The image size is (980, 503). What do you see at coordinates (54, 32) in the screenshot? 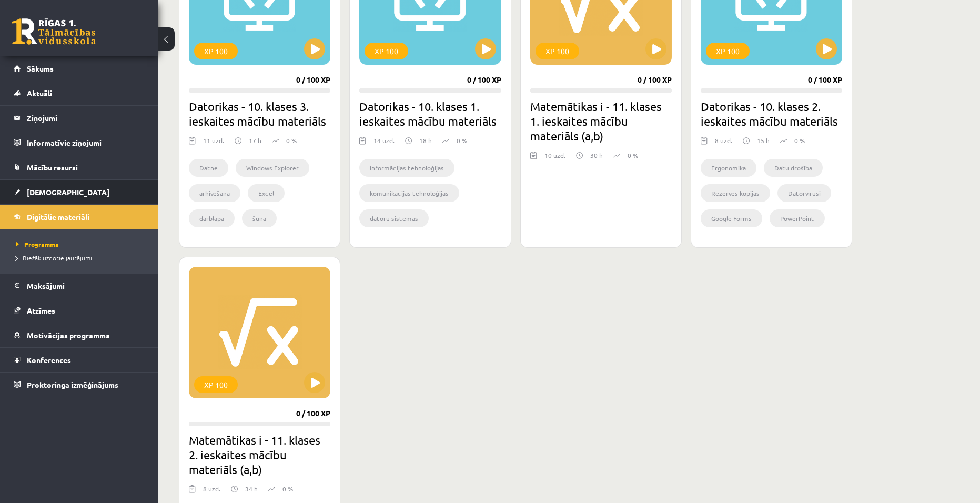
I see `a: Rīgas 1. Tālmācības vidusskola` at bounding box center [54, 32].